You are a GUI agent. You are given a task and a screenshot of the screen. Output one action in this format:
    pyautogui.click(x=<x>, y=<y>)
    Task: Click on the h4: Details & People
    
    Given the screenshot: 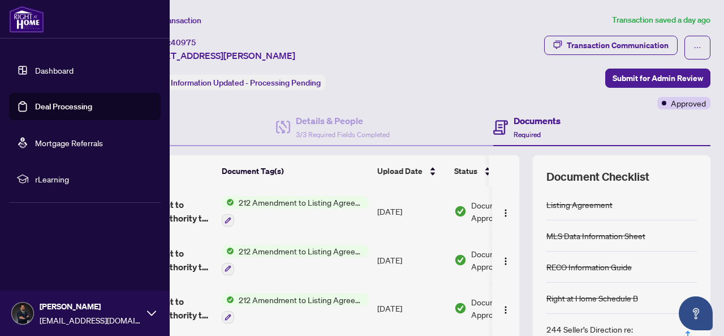 What is the action you would take?
    pyautogui.click(x=343, y=121)
    